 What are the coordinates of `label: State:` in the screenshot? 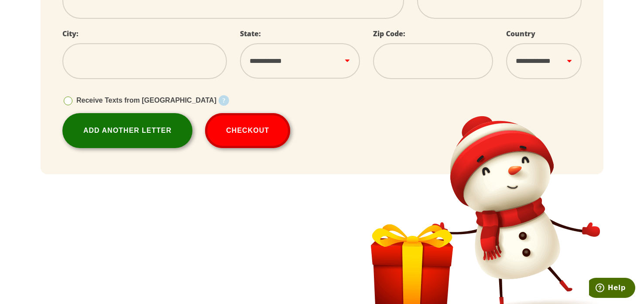 It's located at (251, 34).